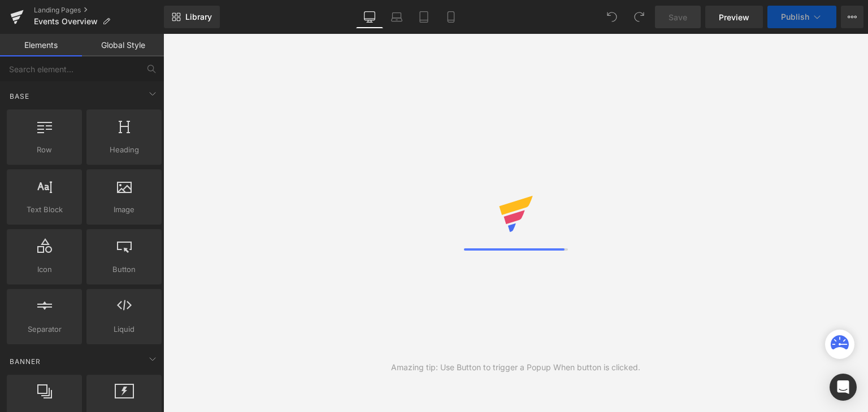 The width and height of the screenshot is (868, 412). Describe the element at coordinates (612, 17) in the screenshot. I see `button: Undo` at that location.